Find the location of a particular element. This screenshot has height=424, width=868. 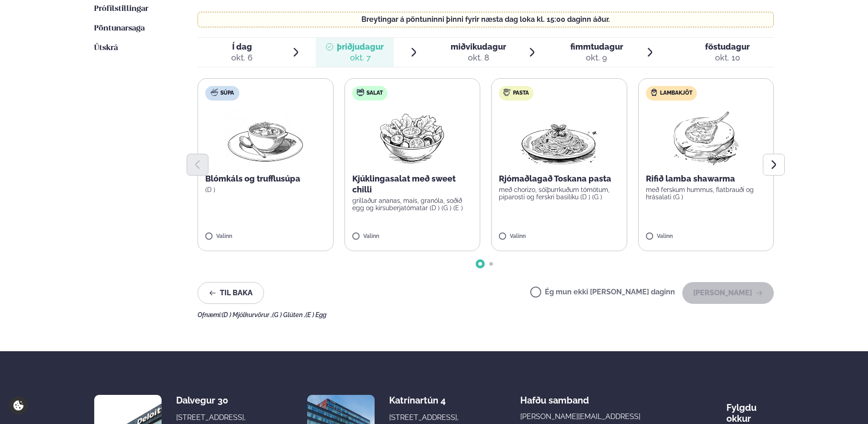

div: Fylgdu okkur is located at coordinates (750, 409).